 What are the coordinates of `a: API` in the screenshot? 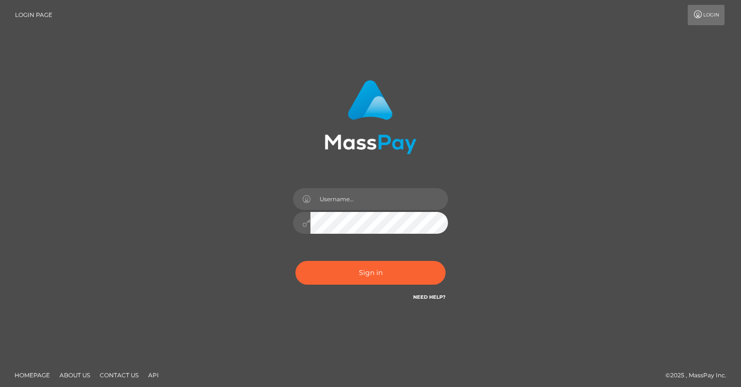 It's located at (154, 375).